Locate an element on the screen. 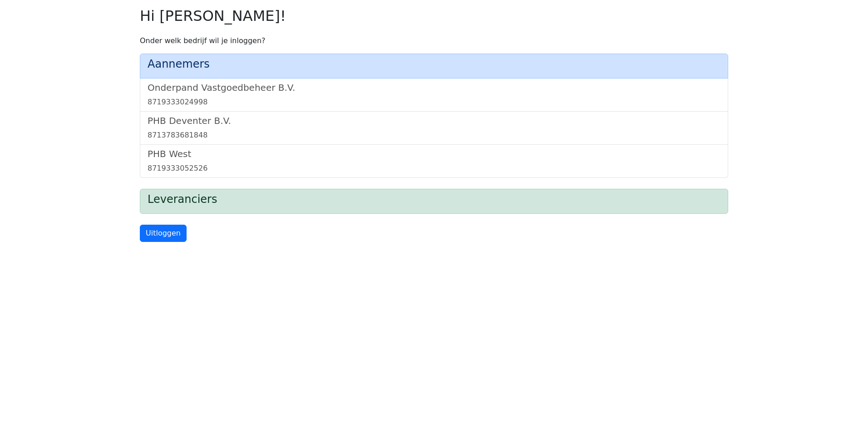 Image resolution: width=868 pixels, height=433 pixels. div: 8713783681848 is located at coordinates (434, 135).